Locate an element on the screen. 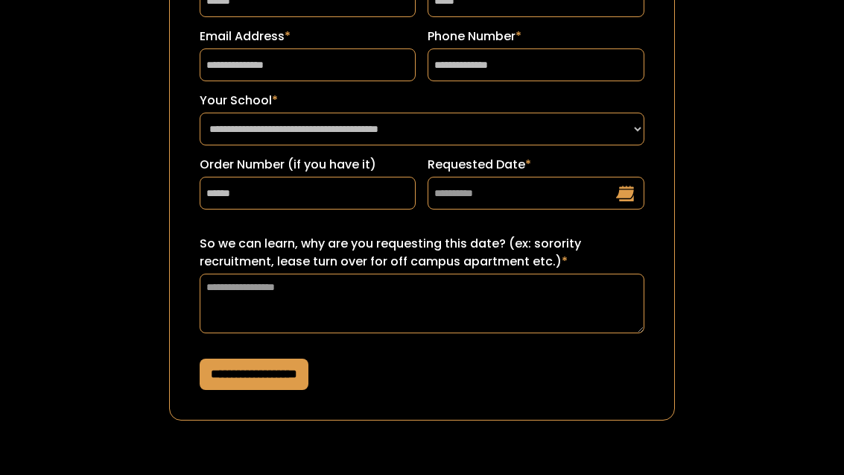  label: Requested Date is located at coordinates (536, 165).